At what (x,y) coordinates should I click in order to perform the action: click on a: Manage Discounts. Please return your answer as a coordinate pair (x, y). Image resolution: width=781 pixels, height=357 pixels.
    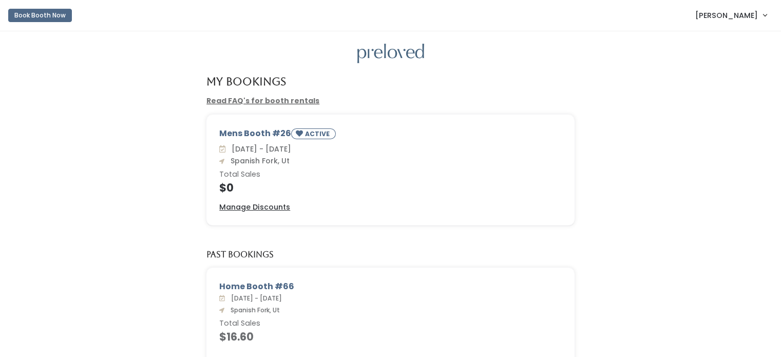
    Looking at the image, I should click on (255, 207).